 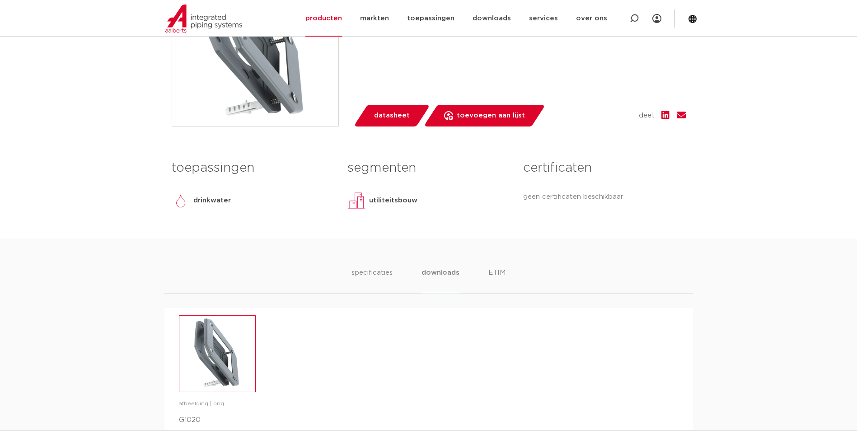 What do you see at coordinates (491, 116) in the screenshot?
I see `span: toevoegen aan lijst` at bounding box center [491, 116].